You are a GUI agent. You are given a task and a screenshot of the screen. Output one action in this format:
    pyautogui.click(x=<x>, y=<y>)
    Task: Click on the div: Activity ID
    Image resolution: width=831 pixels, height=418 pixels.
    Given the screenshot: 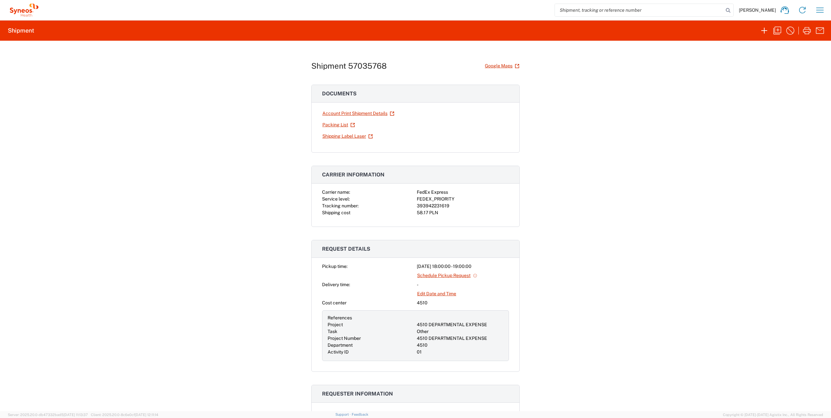 What is the action you would take?
    pyautogui.click(x=371, y=352)
    